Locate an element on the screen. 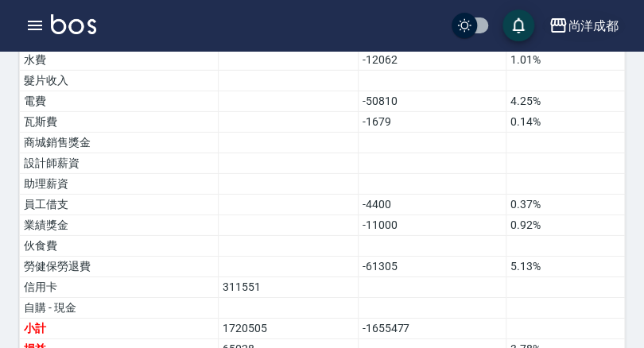 This screenshot has width=644, height=348. td: 1.01% is located at coordinates (564, 61).